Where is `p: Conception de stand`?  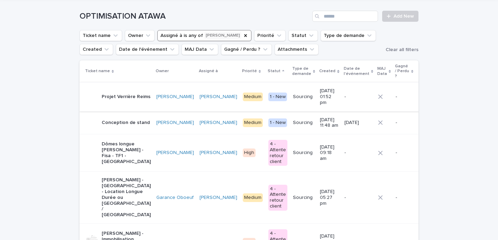
p: Conception de stand is located at coordinates (125, 123).